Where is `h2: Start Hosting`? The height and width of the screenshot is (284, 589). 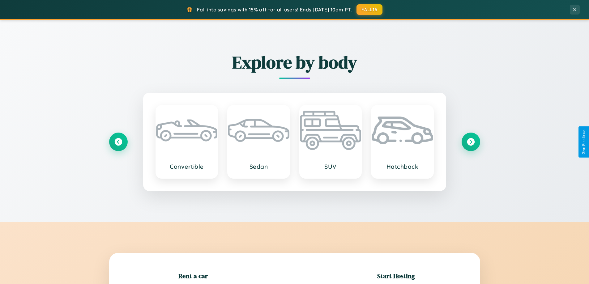
h2: Start Hosting is located at coordinates (396, 276).